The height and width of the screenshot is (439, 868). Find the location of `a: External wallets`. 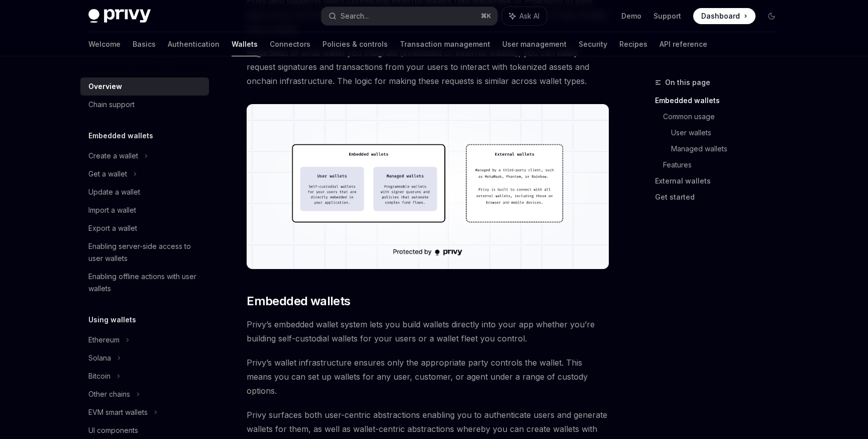

a: External wallets is located at coordinates (721, 181).